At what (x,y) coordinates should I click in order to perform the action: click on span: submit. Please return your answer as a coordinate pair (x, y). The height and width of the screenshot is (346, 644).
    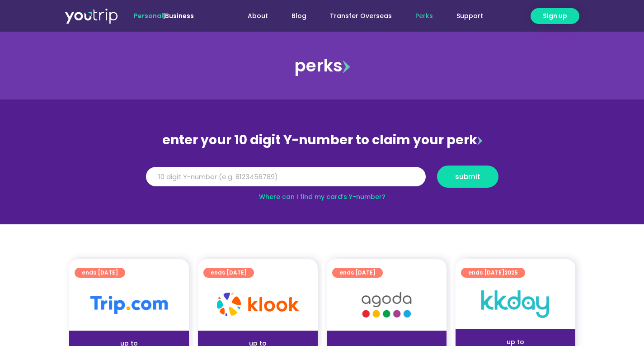
    Looking at the image, I should click on (468, 177).